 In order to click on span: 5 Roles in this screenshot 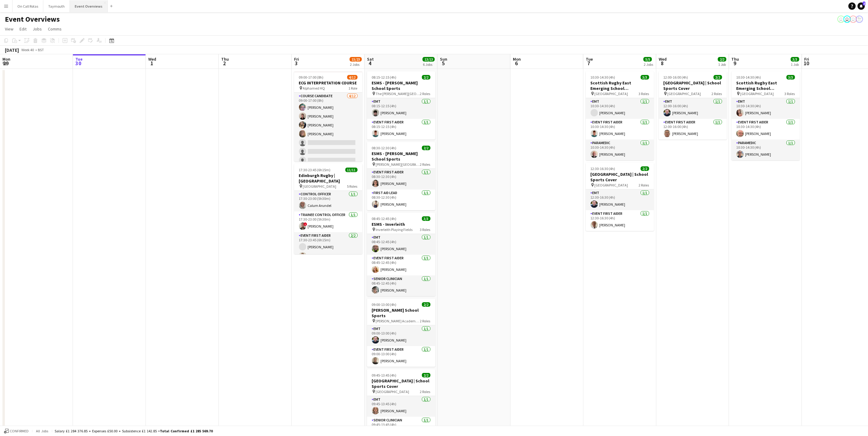, I will do `click(352, 186)`.